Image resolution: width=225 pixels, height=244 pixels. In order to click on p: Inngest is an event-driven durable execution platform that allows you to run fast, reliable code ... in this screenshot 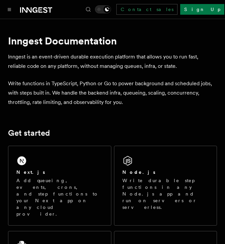, I will do `click(112, 62)`.